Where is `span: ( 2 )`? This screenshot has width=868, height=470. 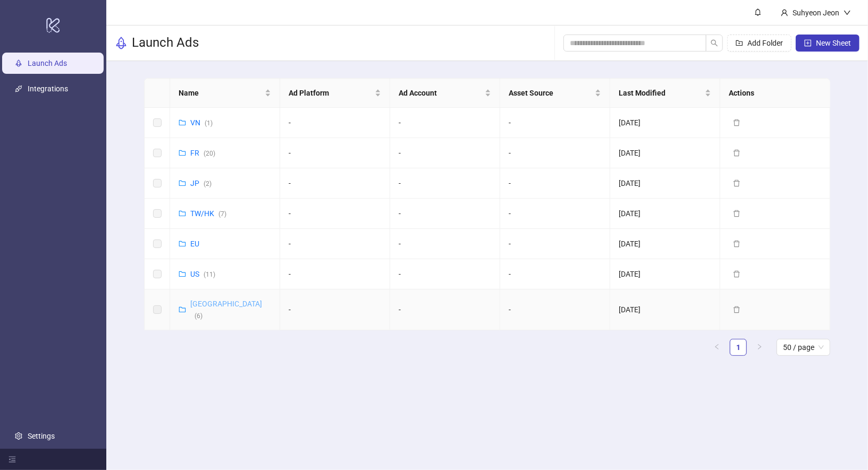 span: ( 2 ) is located at coordinates (207, 184).